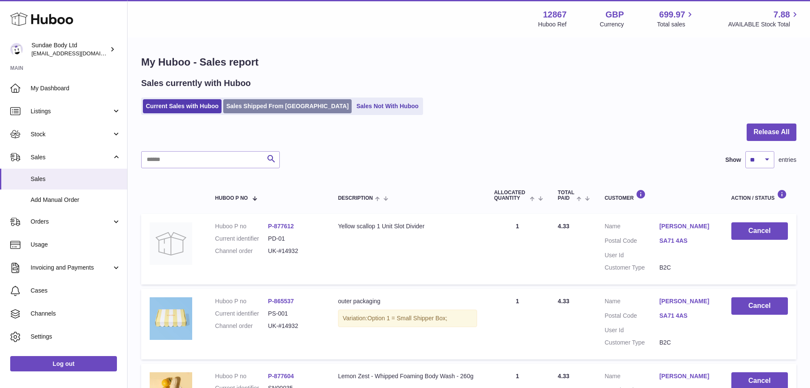 The width and height of the screenshot is (810, 388). Describe the element at coordinates (764, 19) in the screenshot. I see `a: 7.88 AVAILABLE Stock Total` at that location.